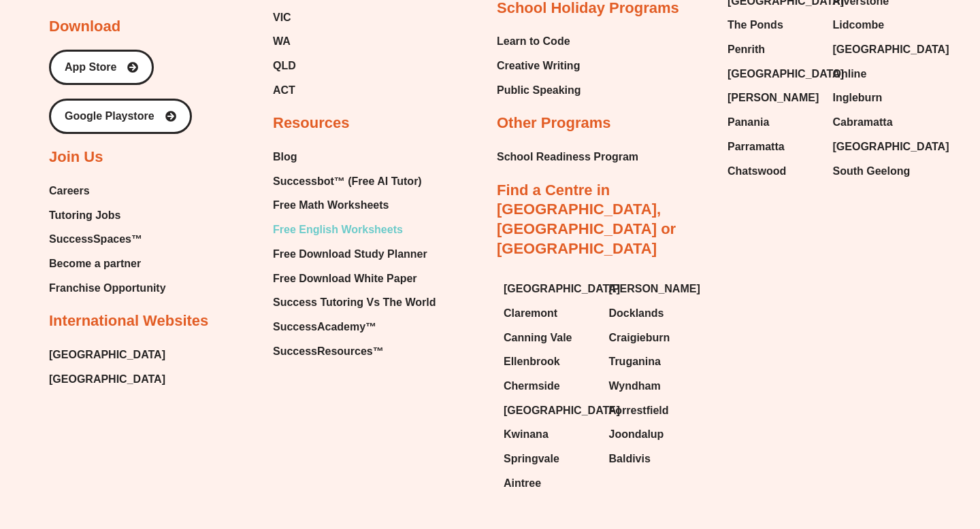 The height and width of the screenshot is (529, 980). I want to click on h2: International Websites, so click(128, 321).